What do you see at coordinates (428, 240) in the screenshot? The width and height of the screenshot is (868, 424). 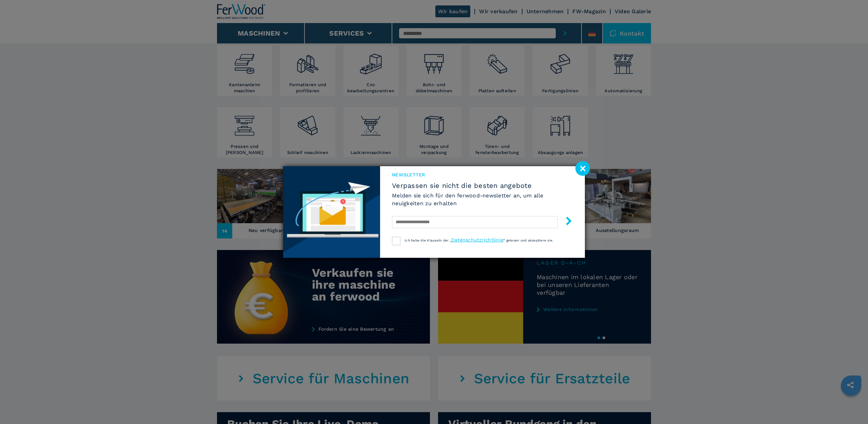 I see `span: Ich habe die Klauseln der „` at bounding box center [428, 240].